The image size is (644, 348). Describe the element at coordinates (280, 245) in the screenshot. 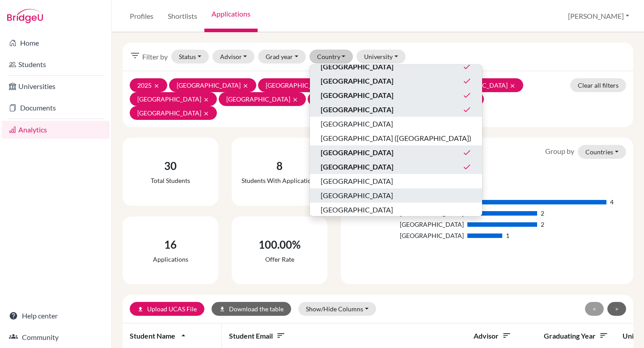

I see `div: 100.00%` at that location.